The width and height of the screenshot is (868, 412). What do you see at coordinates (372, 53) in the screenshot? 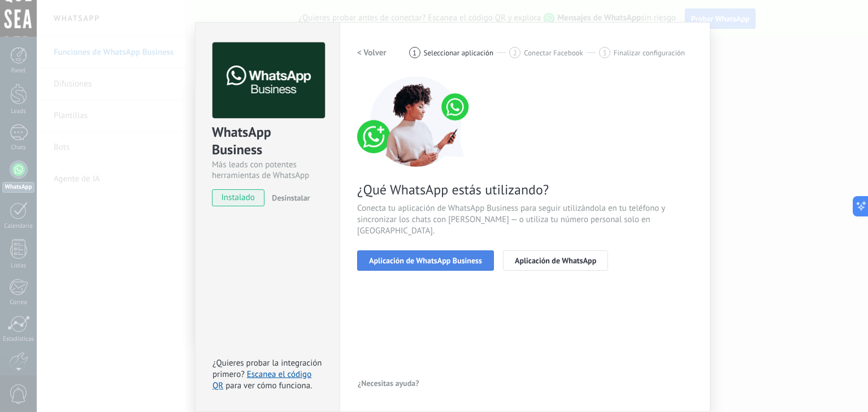
I see `h2: < Volver` at bounding box center [372, 53].